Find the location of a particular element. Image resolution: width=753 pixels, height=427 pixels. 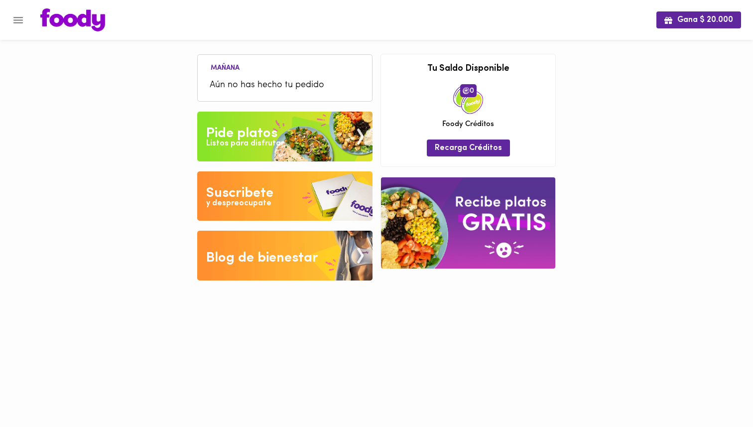

img: Pide un Platos is located at coordinates (285, 137).